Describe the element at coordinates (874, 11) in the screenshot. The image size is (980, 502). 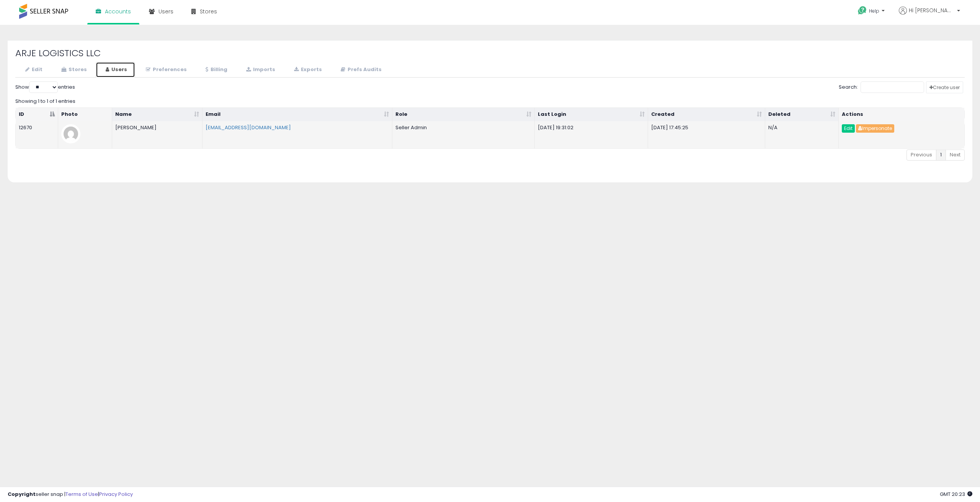
I see `span: Help` at that location.